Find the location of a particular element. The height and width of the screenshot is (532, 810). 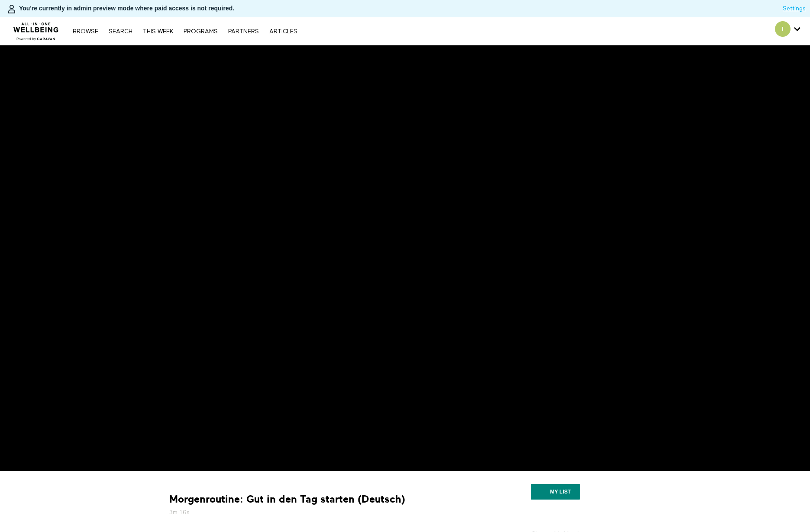

div: Secondary is located at coordinates (787, 31).